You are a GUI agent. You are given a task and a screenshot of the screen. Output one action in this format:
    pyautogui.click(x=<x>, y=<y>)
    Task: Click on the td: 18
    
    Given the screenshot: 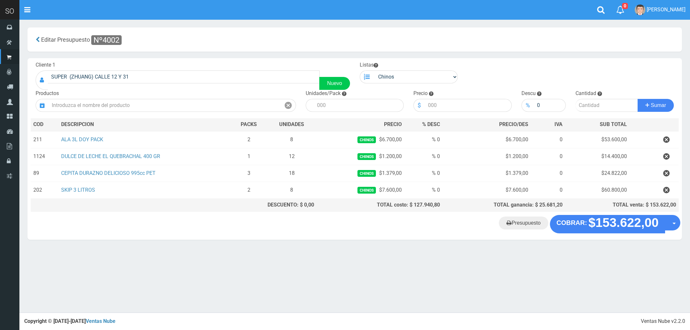 What is the action you would take?
    pyautogui.click(x=291, y=173)
    